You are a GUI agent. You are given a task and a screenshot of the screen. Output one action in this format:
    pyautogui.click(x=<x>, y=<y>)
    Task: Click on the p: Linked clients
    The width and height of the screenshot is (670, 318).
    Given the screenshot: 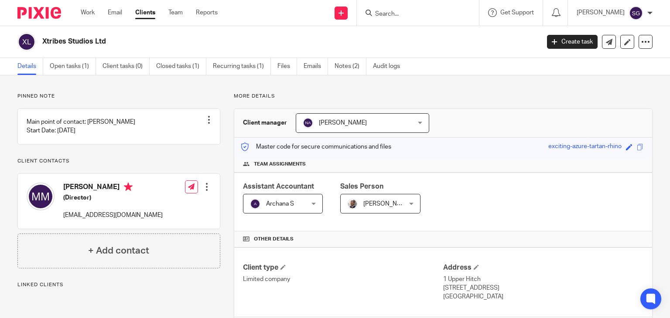 What is the action you would take?
    pyautogui.click(x=119, y=285)
    